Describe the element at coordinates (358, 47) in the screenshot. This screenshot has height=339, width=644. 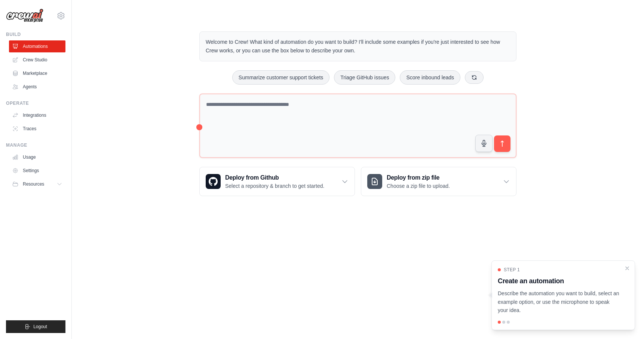
I see `p: Welcome to Crew! What kind of automation do you want to build? I'll include some examples if you'...` at that location.